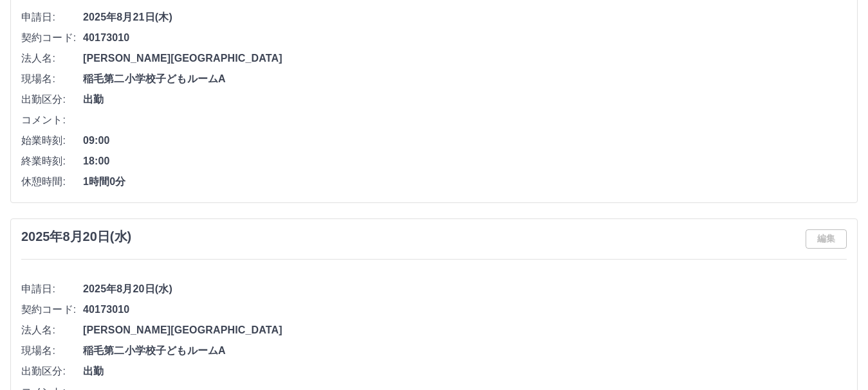 Image resolution: width=868 pixels, height=390 pixels. What do you see at coordinates (52, 120) in the screenshot?
I see `span: コメント:` at bounding box center [52, 120].